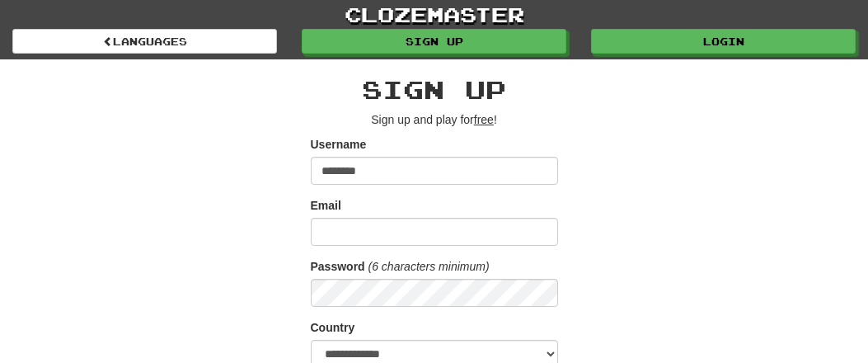 Image resolution: width=868 pixels, height=363 pixels. What do you see at coordinates (722, 42) in the screenshot?
I see `a: Login` at bounding box center [722, 42].